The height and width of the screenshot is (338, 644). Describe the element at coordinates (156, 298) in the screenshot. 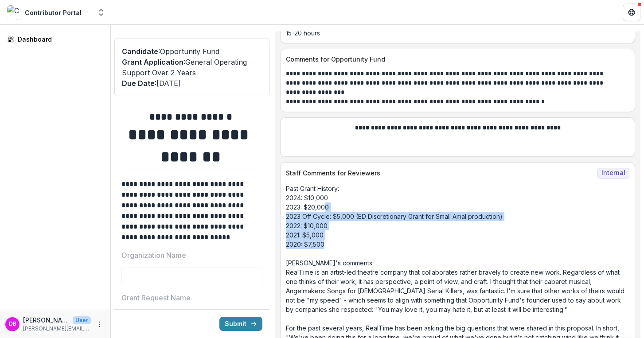

I see `p: Grant Request Name` at that location.